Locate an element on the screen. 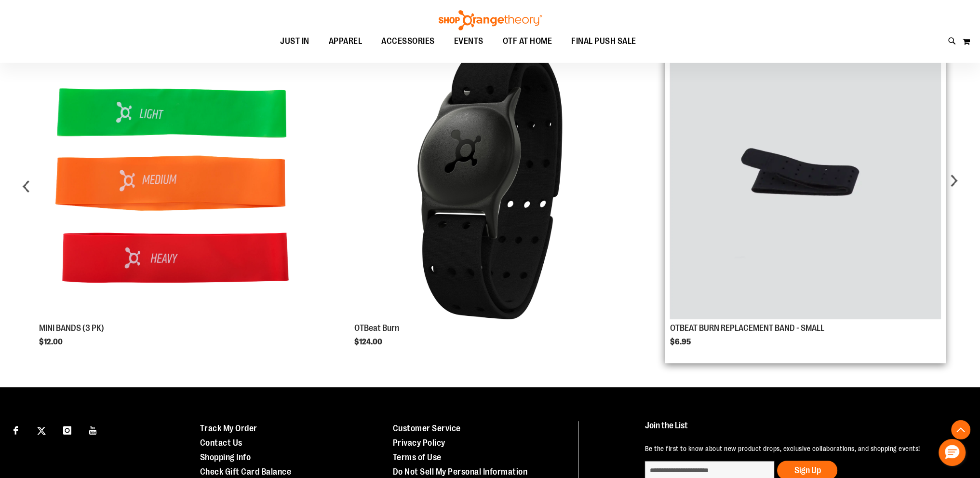  a: Visit our Facebook page is located at coordinates (15, 429).